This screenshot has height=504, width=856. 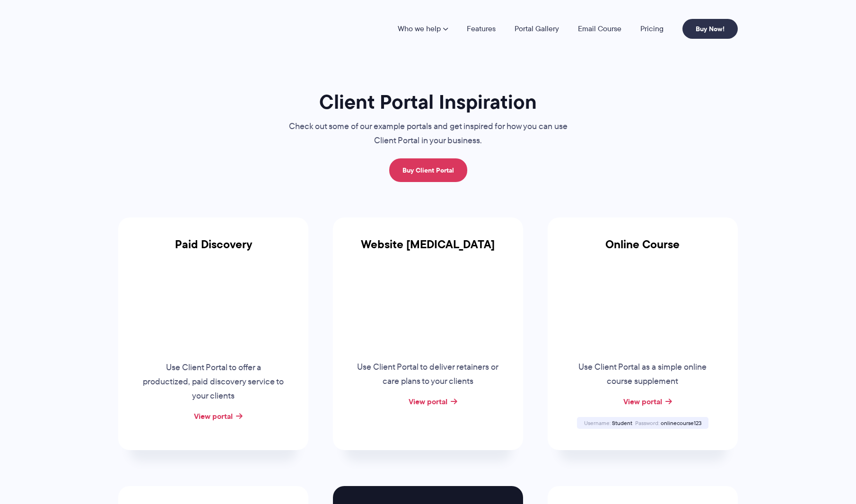 What do you see at coordinates (643, 250) in the screenshot?
I see `h3: Online Course` at bounding box center [643, 250].